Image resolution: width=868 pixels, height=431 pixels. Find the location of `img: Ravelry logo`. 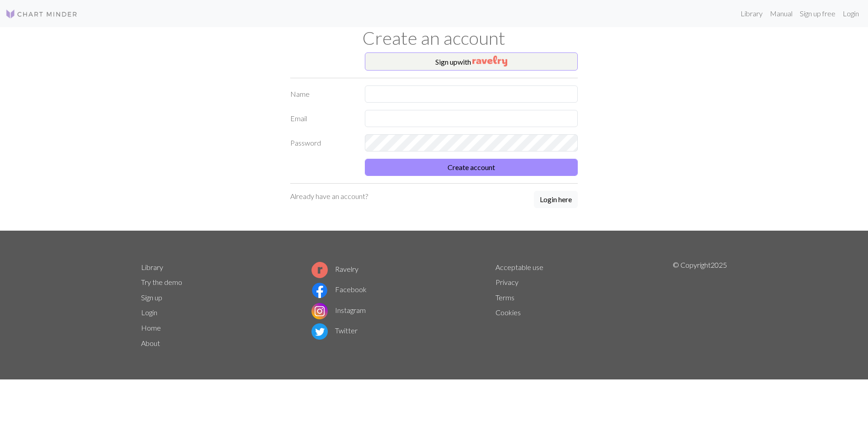

img: Ravelry logo is located at coordinates (319, 270).